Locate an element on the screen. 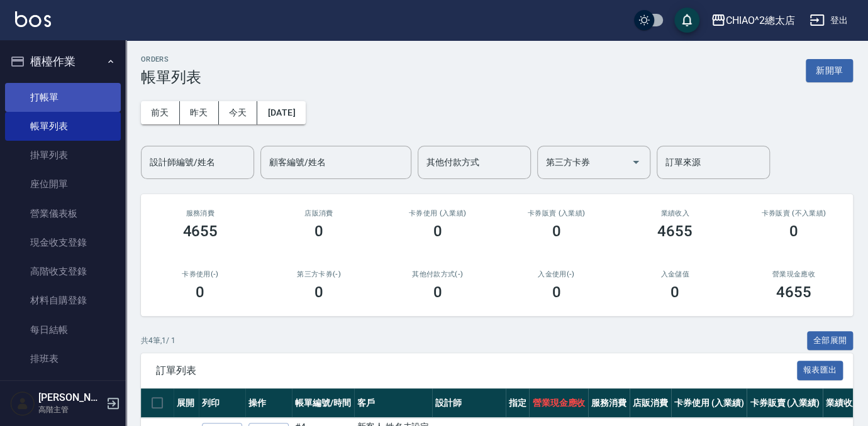  h3: 服務消費 is located at coordinates (200, 213).